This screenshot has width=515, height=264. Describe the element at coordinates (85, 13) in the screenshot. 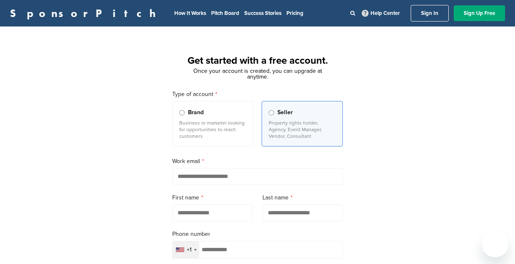

I see `a: SponsorPitch` at that location.